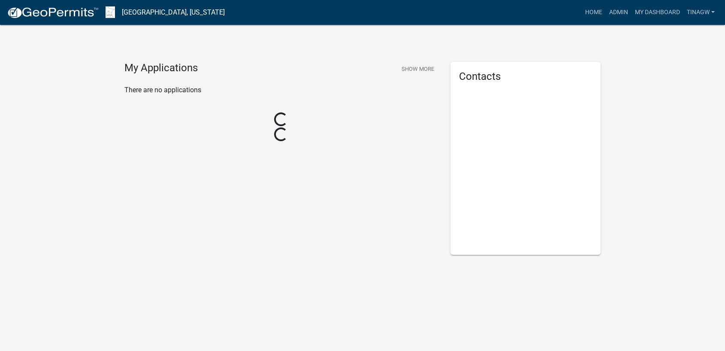  What do you see at coordinates (281, 90) in the screenshot?
I see `p: There are no applications` at bounding box center [281, 90].